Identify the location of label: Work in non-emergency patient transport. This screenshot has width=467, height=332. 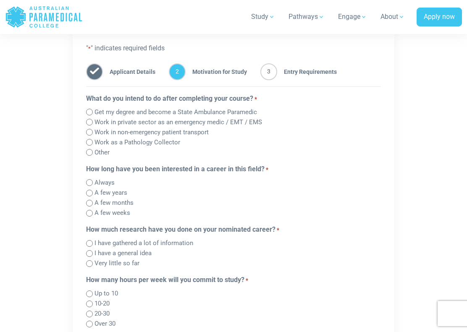
(152, 132).